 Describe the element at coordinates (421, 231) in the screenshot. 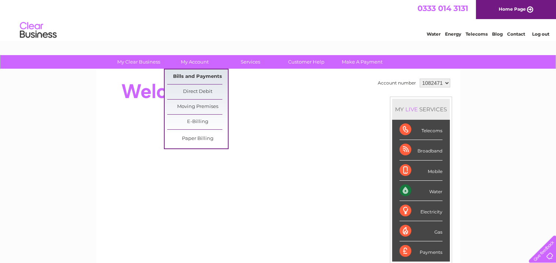

I see `div: Gas` at that location.